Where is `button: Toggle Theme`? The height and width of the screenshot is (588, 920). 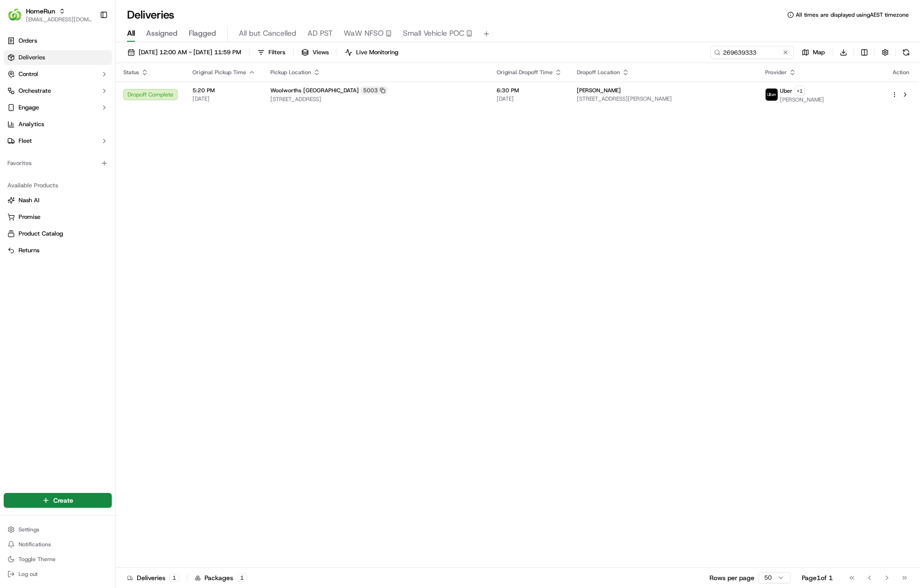 button: Toggle Theme is located at coordinates (58, 560).